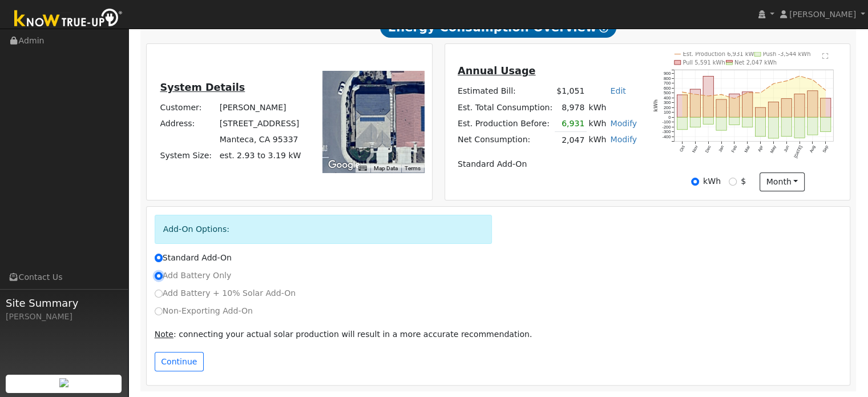 The image size is (868, 397). What do you see at coordinates (64, 383) in the screenshot?
I see `img: retrieve` at bounding box center [64, 383].